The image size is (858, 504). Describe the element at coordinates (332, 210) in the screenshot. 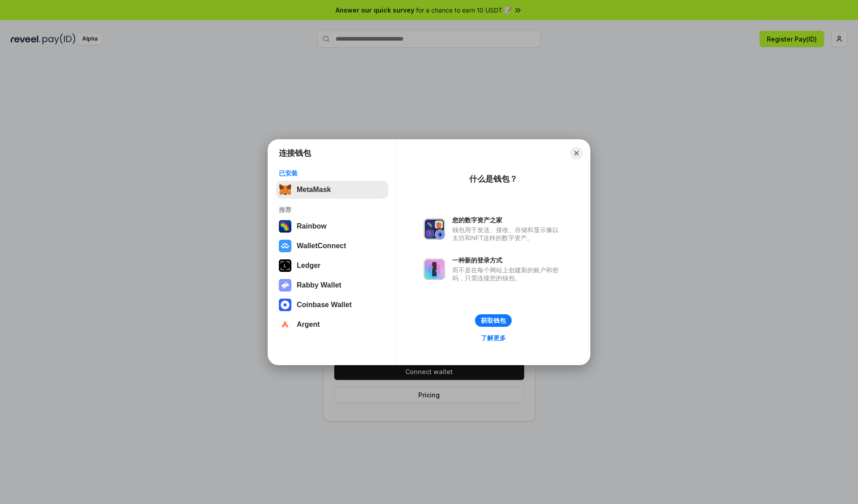

I see `div: 推荐` at that location.